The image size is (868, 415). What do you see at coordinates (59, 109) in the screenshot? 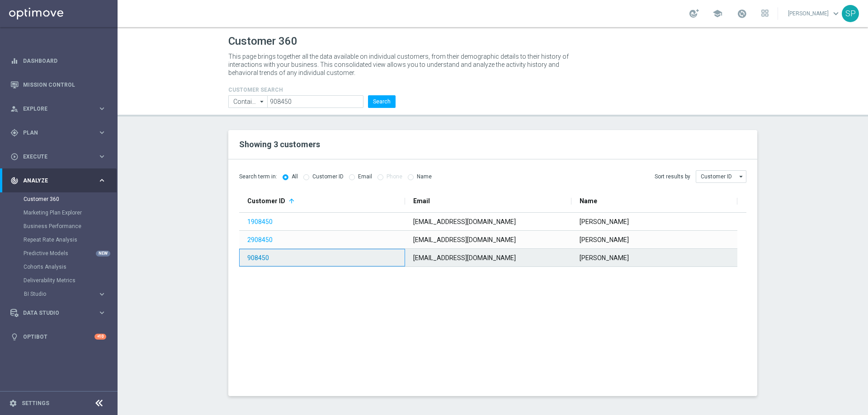
I see `button: person_search Explore keyboard_arrow_right` at bounding box center [59, 109].